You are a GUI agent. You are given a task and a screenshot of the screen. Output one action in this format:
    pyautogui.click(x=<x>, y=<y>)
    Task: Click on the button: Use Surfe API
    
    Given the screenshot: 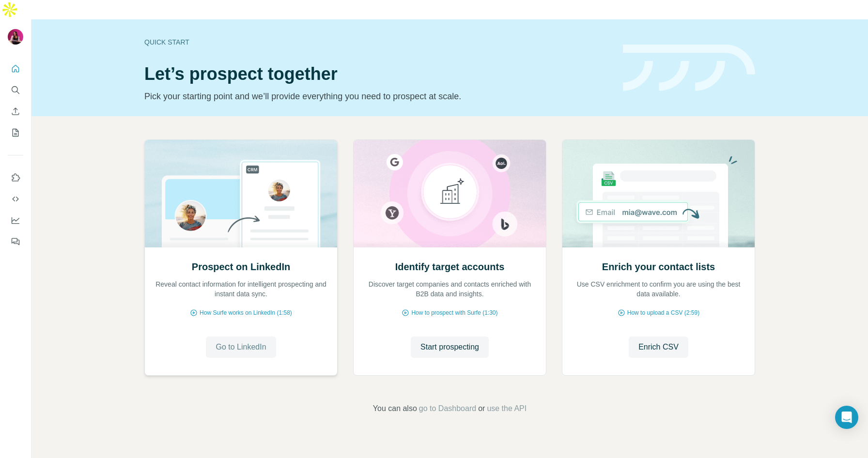 What is the action you would take?
    pyautogui.click(x=16, y=199)
    